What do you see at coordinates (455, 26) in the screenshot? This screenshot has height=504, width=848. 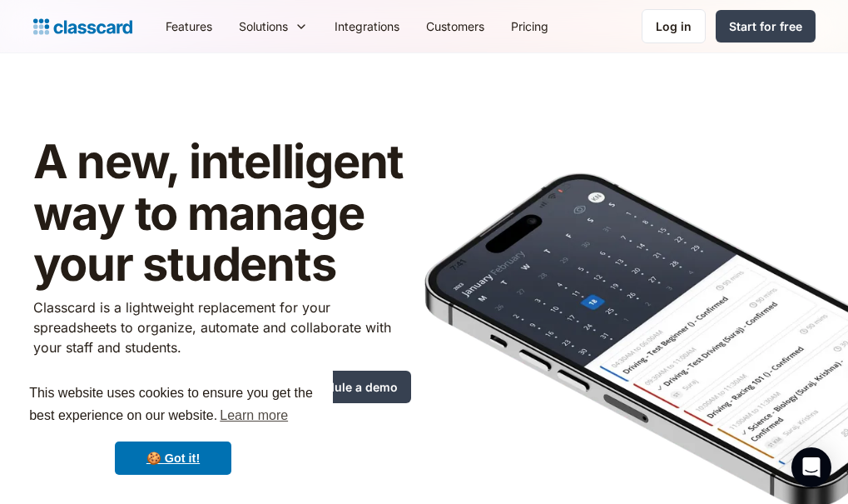 I see `a: Customers` at bounding box center [455, 26].